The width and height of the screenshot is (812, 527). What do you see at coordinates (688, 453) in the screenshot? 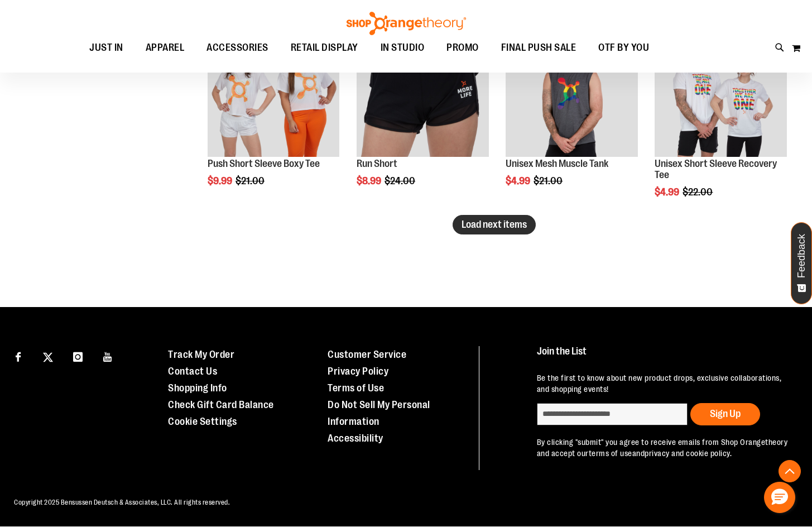
I see `a: privacy and cookie policy.` at bounding box center [688, 453].